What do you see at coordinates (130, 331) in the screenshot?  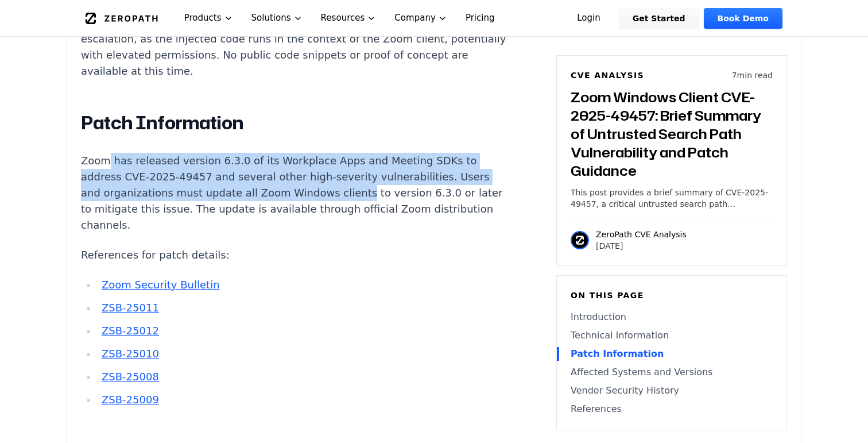 I see `a: ZSB-25012` at bounding box center [130, 331].